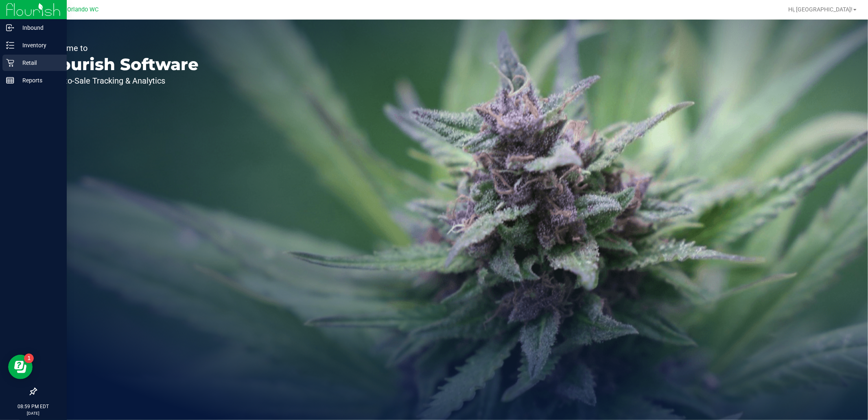  What do you see at coordinates (33, 406) in the screenshot?
I see `p: 08:59 PM EDT` at bounding box center [33, 406].